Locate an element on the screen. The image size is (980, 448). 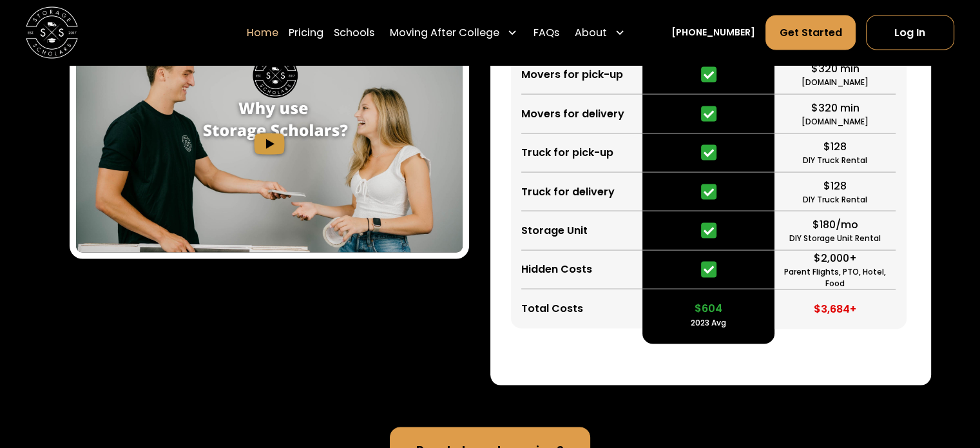
div: Truck for delivery is located at coordinates (568, 192).